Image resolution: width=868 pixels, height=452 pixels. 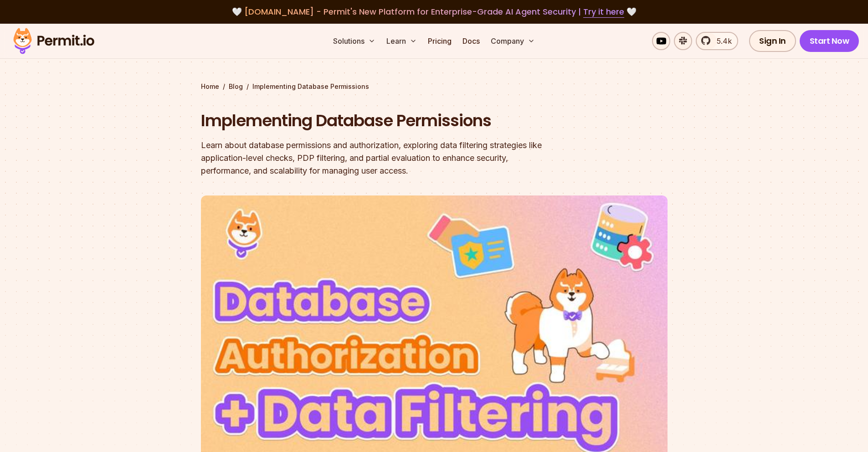 I want to click on a: Blog, so click(x=236, y=86).